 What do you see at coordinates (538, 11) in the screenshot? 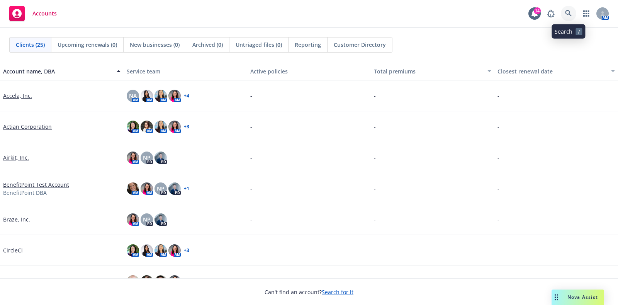
I see `div: 14` at bounding box center [538, 11].